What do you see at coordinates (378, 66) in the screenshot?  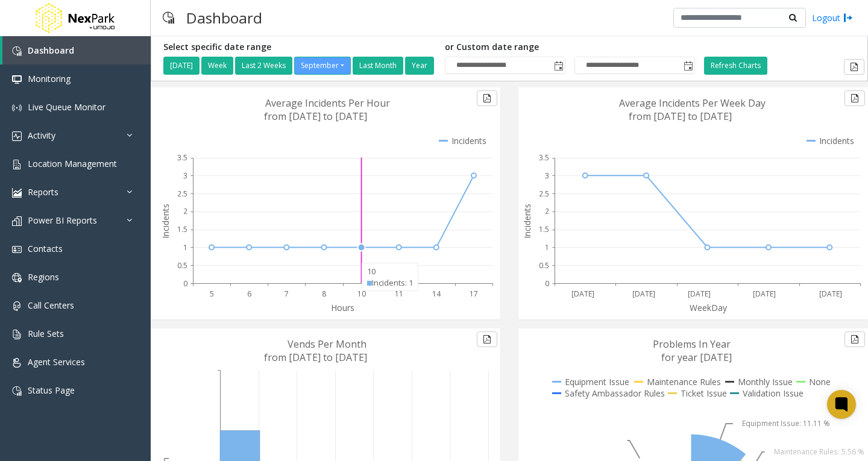 I see `button: Last Month` at bounding box center [378, 66].